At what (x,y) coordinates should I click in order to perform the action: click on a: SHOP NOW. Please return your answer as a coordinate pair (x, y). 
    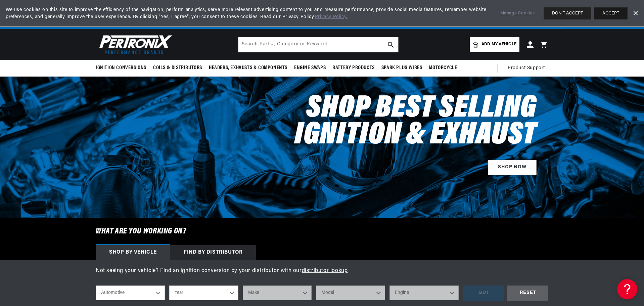
    Looking at the image, I should click on (512, 167).